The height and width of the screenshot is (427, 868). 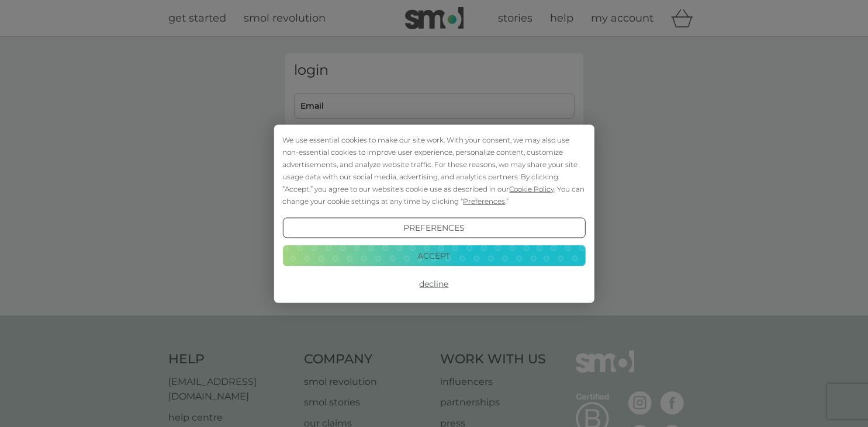 I want to click on div: We use essential cookies to make our site work. With your consent, we may also use non-essential ..., so click(x=434, y=170).